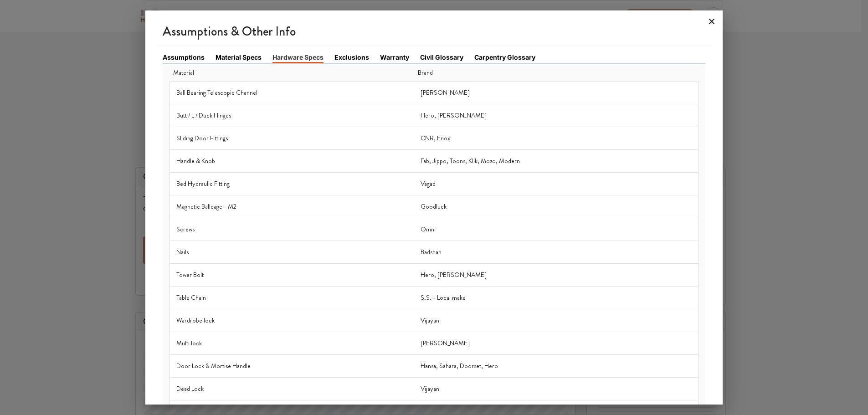  Describe the element at coordinates (291, 138) in the screenshot. I see `td: Sliding Door Fittings` at that location.